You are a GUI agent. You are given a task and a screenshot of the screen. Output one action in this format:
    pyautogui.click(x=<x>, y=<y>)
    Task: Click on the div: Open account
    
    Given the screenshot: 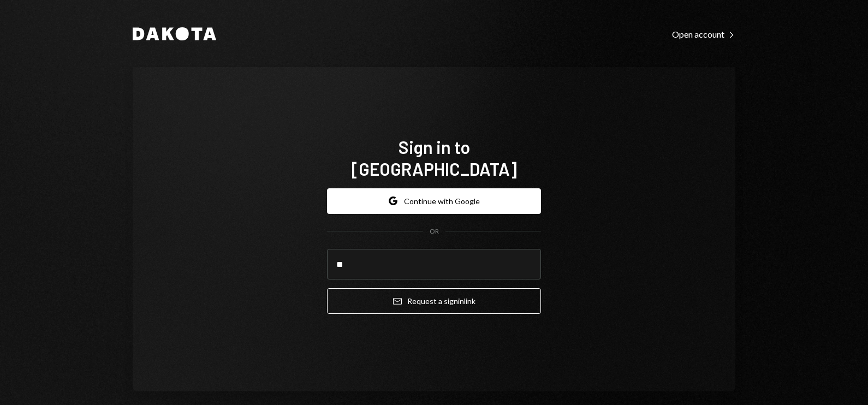 What is the action you would take?
    pyautogui.click(x=703, y=34)
    